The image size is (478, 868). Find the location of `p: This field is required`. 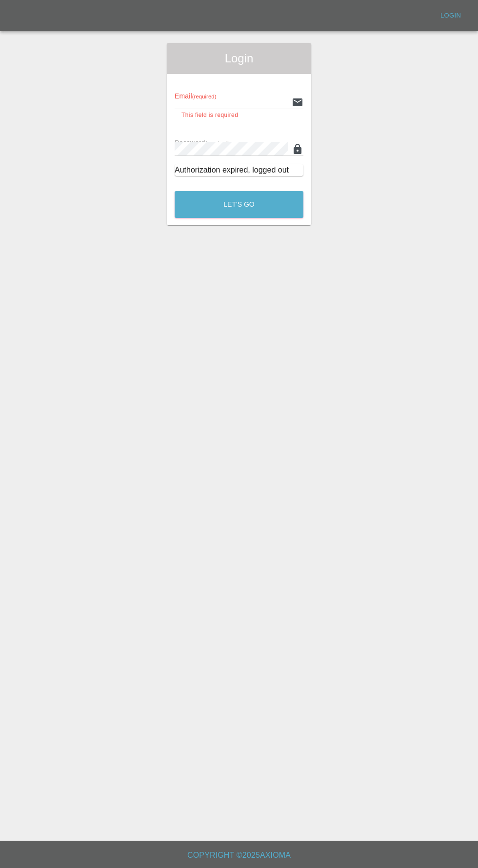

p: This field is required is located at coordinates (239, 116).